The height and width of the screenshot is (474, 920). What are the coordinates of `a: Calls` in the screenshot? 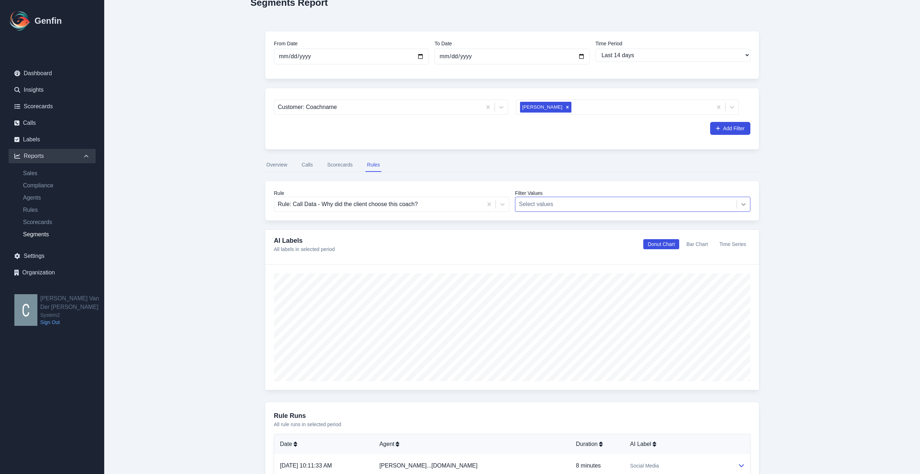 It's located at (52, 123).